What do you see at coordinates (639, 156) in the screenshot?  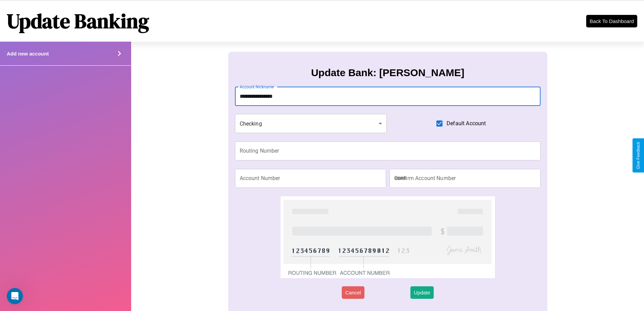 I see `div: Give Feedback` at bounding box center [639, 156].